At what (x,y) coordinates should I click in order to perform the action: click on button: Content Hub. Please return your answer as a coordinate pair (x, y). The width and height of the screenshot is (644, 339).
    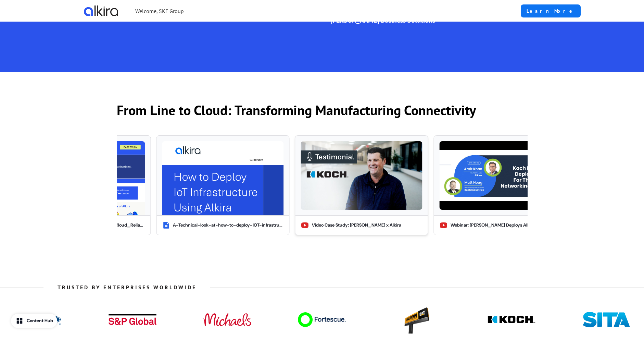
    Looking at the image, I should click on (34, 321).